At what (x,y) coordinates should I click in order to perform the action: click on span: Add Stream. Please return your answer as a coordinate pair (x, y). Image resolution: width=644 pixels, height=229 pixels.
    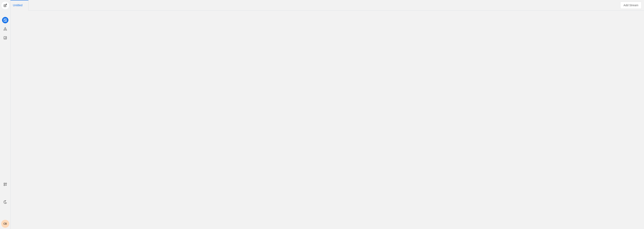
    Looking at the image, I should click on (631, 5).